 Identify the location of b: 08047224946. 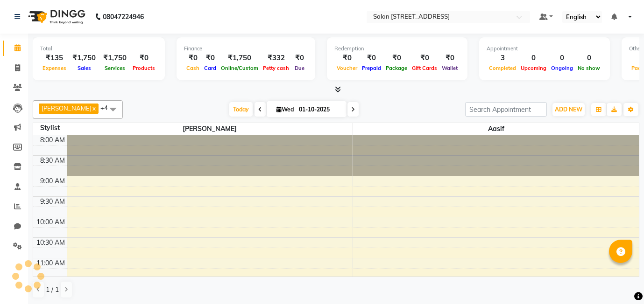
(123, 17).